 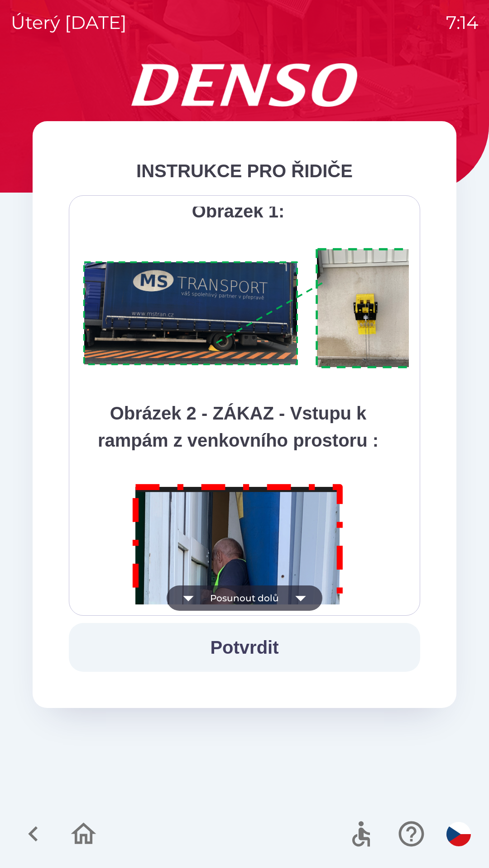 I want to click on strong: Obrázek 2 - ZÁKAZ - Vstupu k rampám z venkovního prostoru :, so click(x=238, y=427).